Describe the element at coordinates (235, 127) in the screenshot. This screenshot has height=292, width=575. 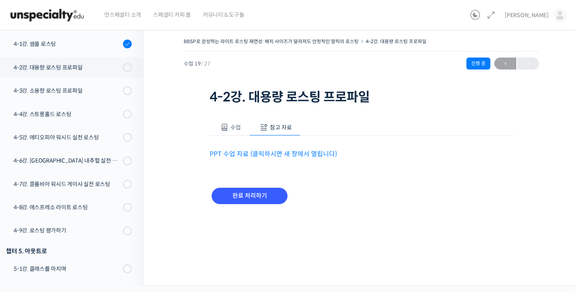
I see `span: 수업` at that location.